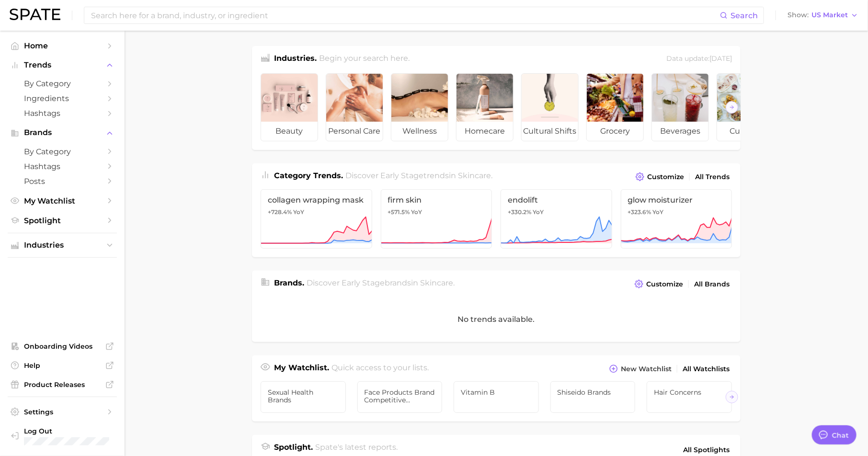  I want to click on span: All Spotlights, so click(706, 449).